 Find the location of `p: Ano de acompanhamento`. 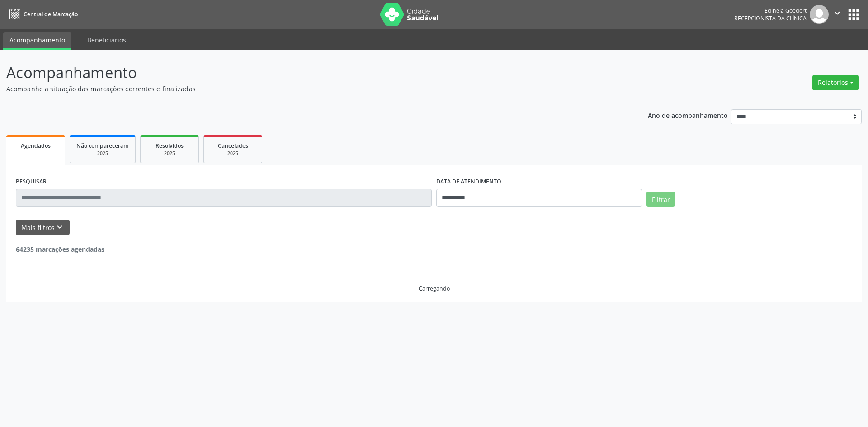

p: Ano de acompanhamento is located at coordinates (688, 114).